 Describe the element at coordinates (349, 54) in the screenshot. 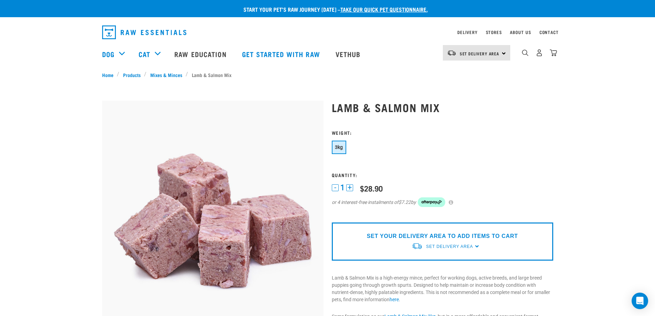

I see `a: Vethub` at that location.